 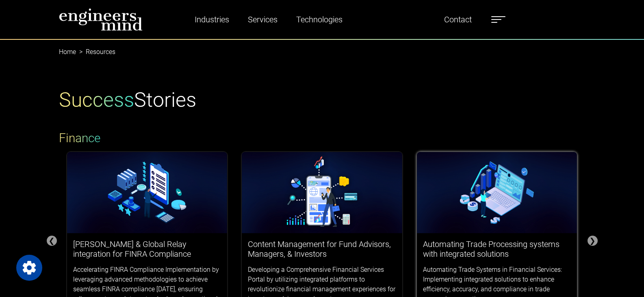 I want to click on h1: Stories, so click(x=128, y=100).